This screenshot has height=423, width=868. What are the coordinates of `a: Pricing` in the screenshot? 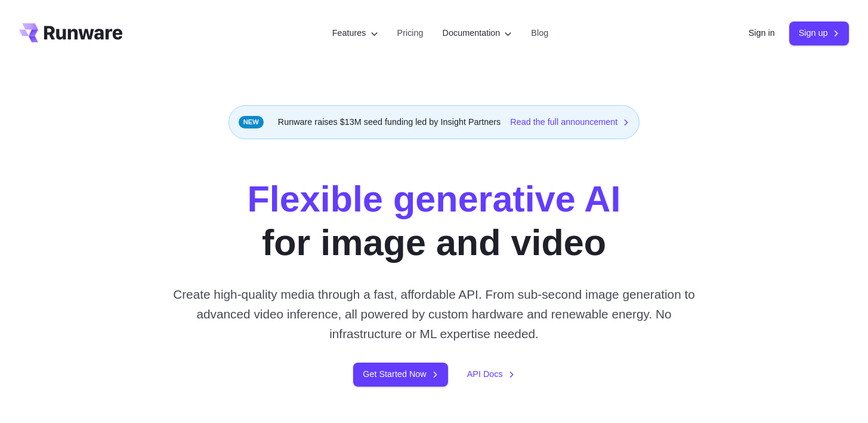 It's located at (411, 33).